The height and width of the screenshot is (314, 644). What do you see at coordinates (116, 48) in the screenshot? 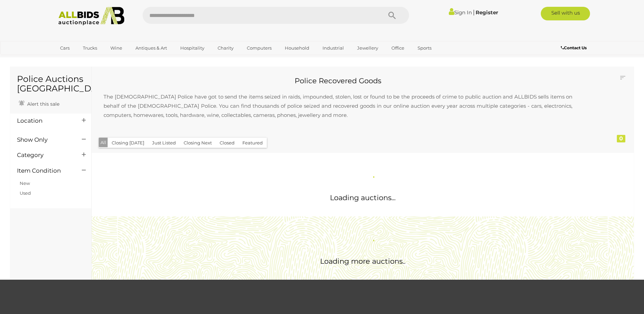
I see `a: Wine` at bounding box center [116, 48].